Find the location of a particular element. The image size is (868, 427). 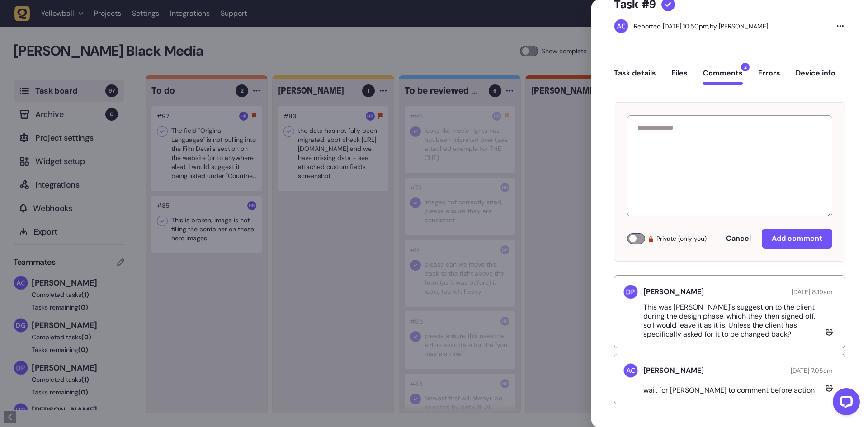

img: Ameet Chohan is located at coordinates (621, 26).